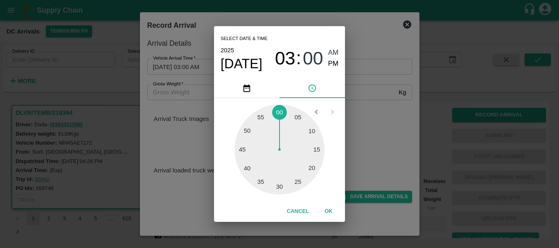 The height and width of the screenshot is (248, 559). Describe the element at coordinates (312, 88) in the screenshot. I see `button: pick time` at that location.